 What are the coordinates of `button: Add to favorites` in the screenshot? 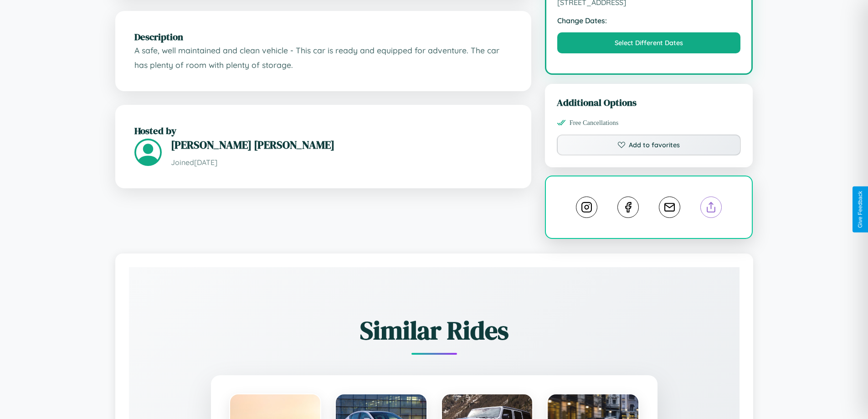 It's located at (649, 145).